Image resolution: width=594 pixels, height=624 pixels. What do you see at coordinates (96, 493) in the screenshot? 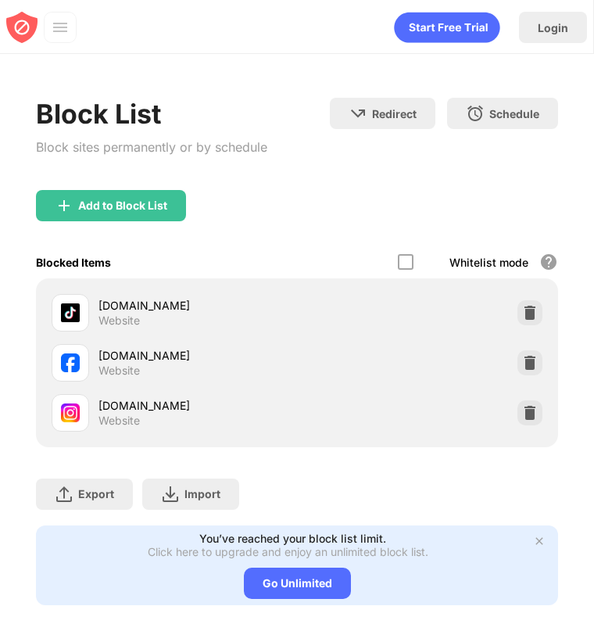
I see `div: Export` at bounding box center [96, 493].